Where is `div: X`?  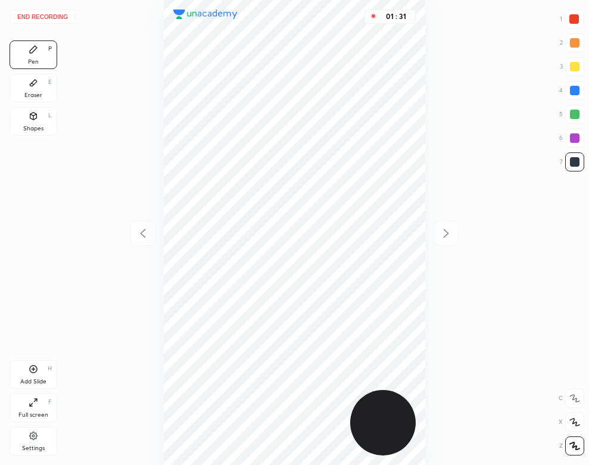 div: X is located at coordinates (571, 422).